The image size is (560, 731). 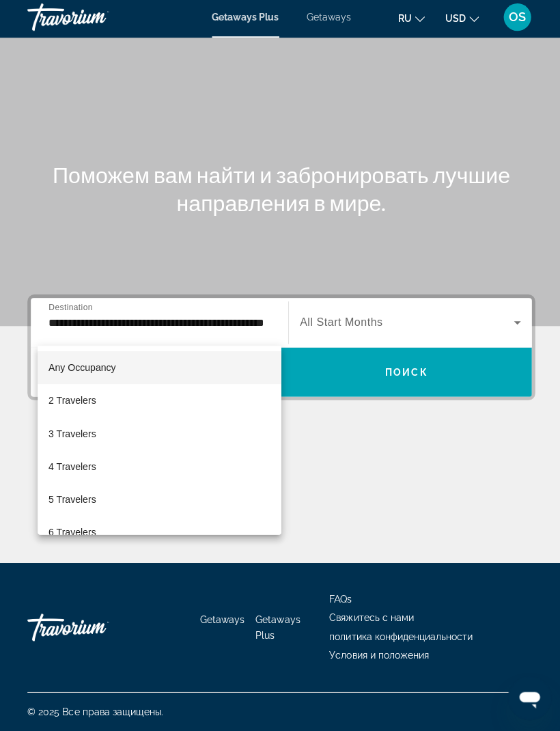 What do you see at coordinates (72, 402) in the screenshot?
I see `span: 2 Travelers` at bounding box center [72, 402].